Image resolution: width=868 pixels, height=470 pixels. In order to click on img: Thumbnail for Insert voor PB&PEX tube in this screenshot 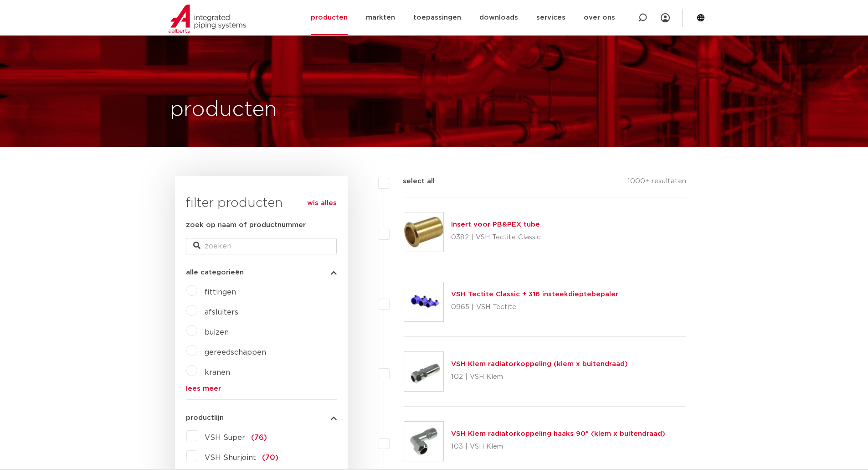, I will do `click(424, 232)`.